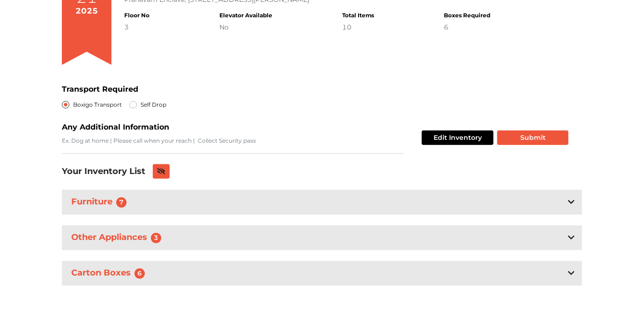 The height and width of the screenshot is (319, 644). What do you see at coordinates (137, 27) in the screenshot?
I see `div: 3` at bounding box center [137, 27].